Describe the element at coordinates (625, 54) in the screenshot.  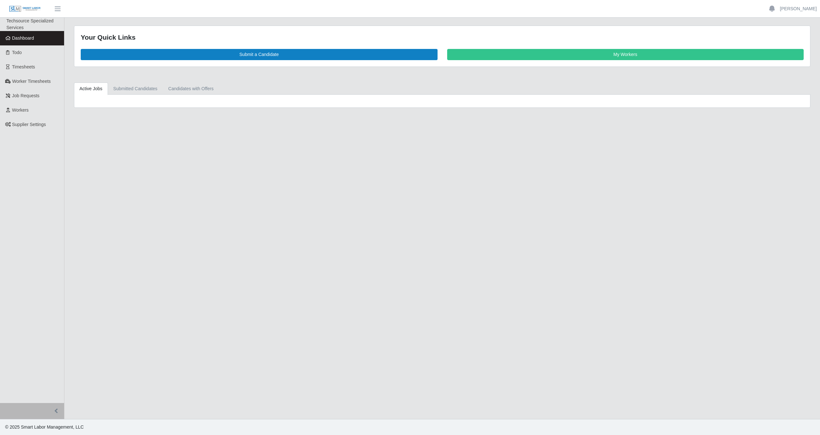
I see `a: My Workers` at that location.